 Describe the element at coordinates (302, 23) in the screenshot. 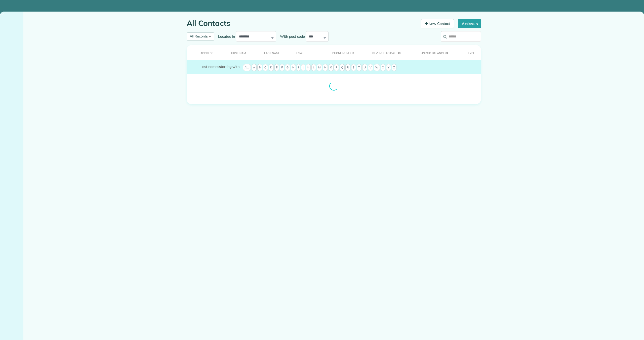

I see `h1: All Contacts` at that location.